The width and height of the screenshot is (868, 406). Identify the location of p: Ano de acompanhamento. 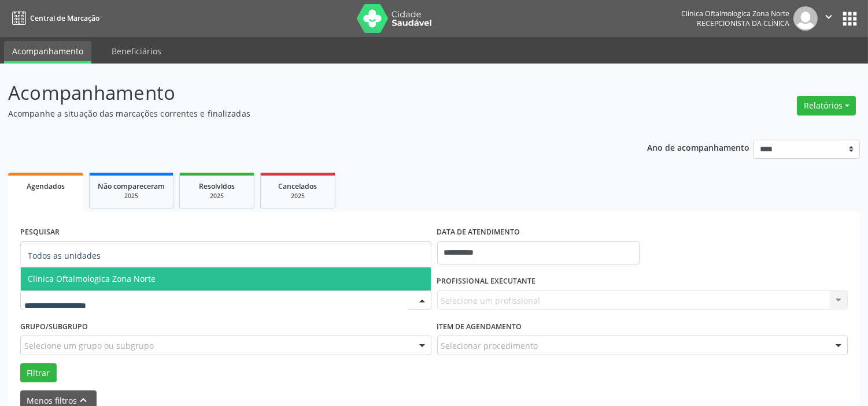
(698, 147).